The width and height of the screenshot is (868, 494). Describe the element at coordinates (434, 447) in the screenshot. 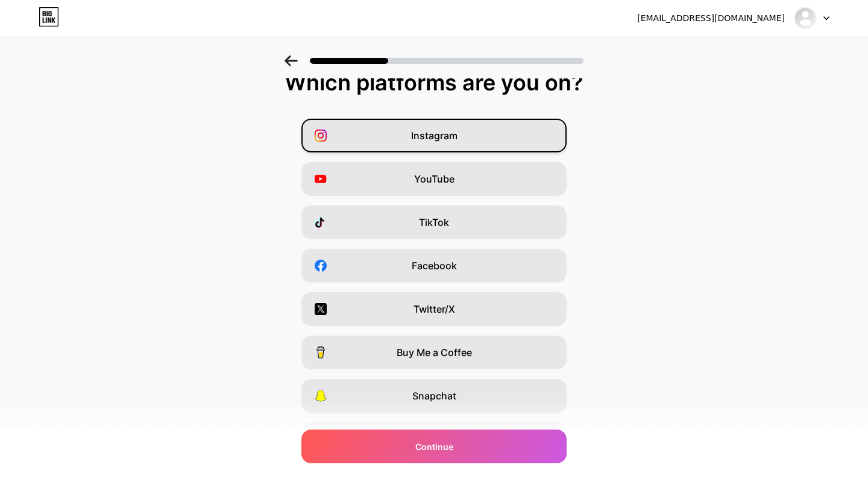

I see `span: Continue` at that location.